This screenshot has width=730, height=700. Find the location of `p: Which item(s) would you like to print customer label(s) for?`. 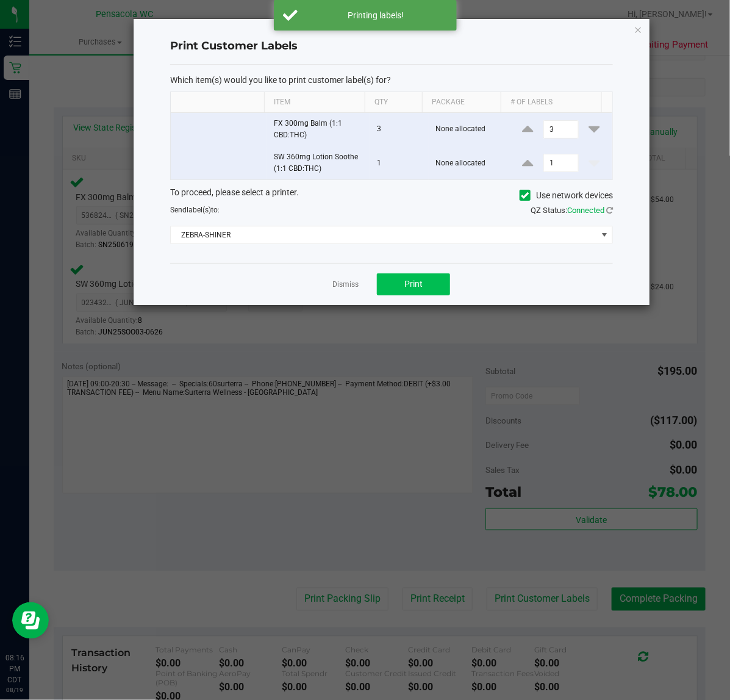

p: Which item(s) would you like to print customer label(s) for? is located at coordinates (392, 80).